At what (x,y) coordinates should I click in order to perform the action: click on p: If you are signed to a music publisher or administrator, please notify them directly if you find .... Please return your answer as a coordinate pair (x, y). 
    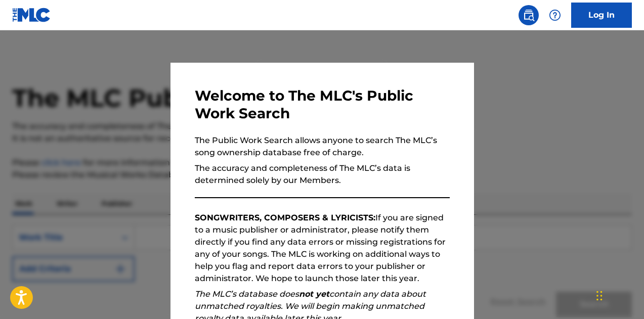
    Looking at the image, I should click on (322, 249).